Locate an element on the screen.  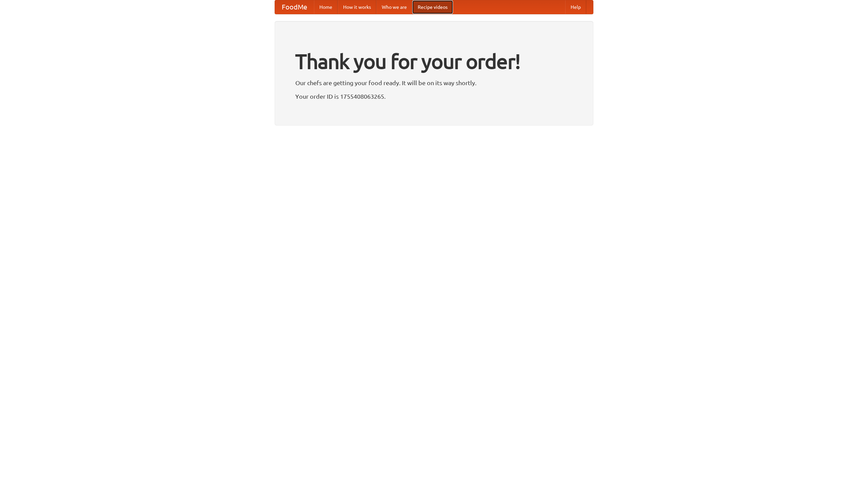
a: Recipe videos is located at coordinates (433, 7).